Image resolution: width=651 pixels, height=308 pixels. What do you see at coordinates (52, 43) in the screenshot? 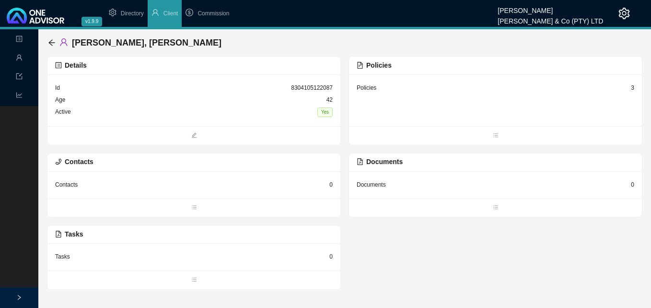
I see `span: arrow-left` at bounding box center [52, 43].